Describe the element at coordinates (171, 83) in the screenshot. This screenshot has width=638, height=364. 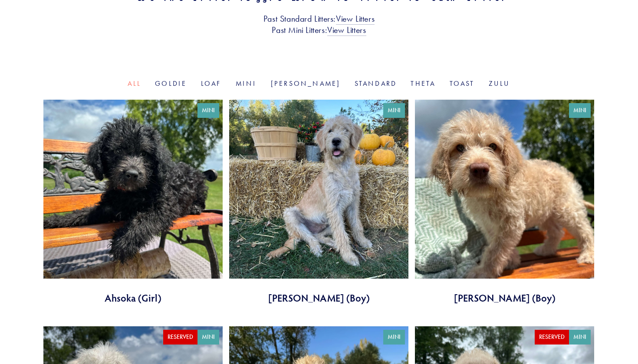
I see `a: Goldie` at that location.